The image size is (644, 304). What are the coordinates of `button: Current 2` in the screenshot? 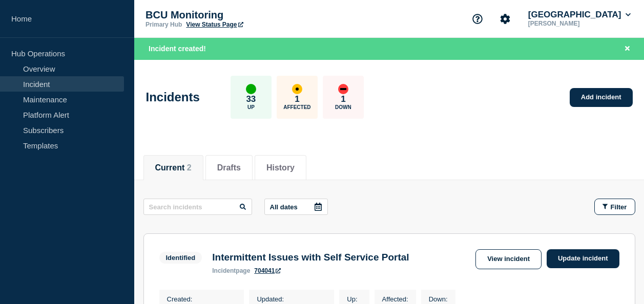 It's located at (173, 168).